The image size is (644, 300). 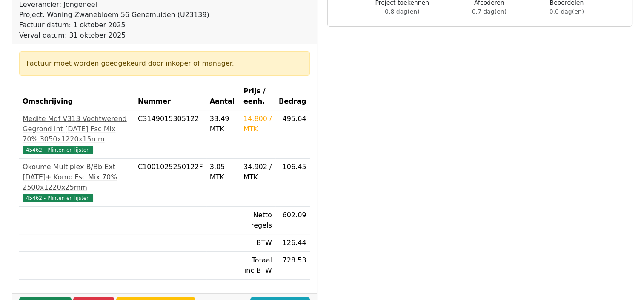 What do you see at coordinates (293, 265) in the screenshot?
I see `td: 728.53` at bounding box center [293, 265].